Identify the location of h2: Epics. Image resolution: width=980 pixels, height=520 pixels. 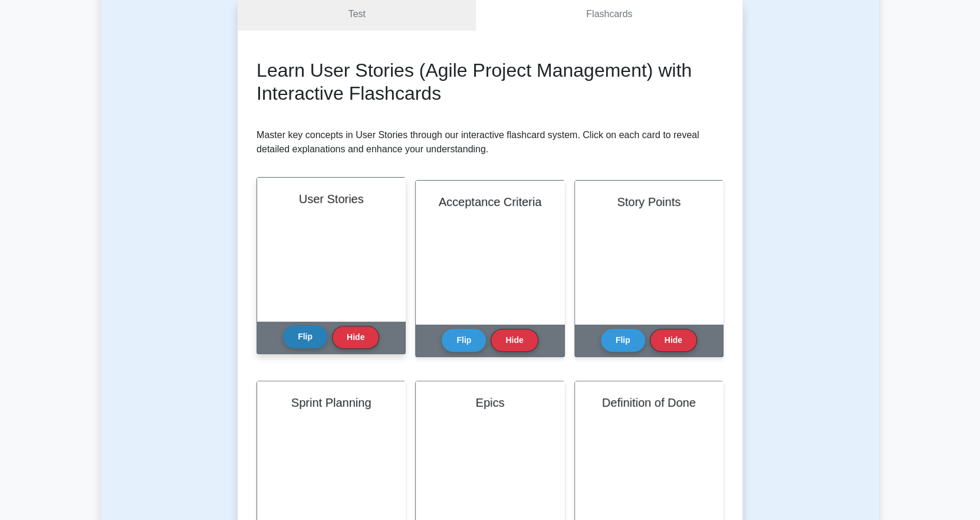
(490, 403).